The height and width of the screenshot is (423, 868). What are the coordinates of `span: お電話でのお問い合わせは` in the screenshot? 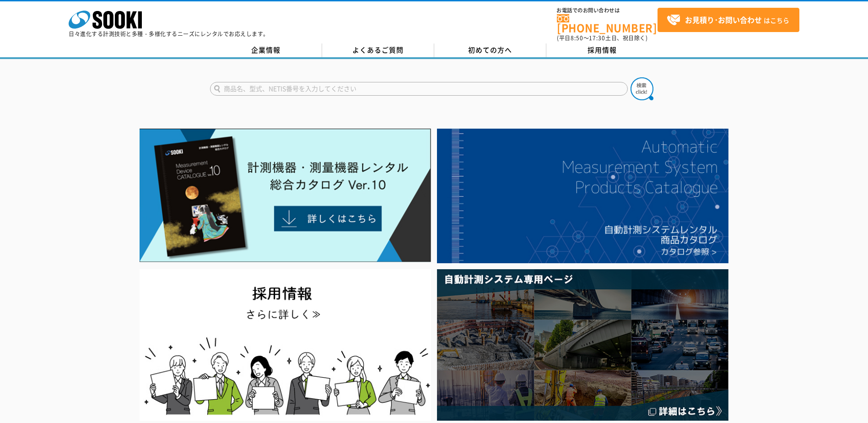 It's located at (607, 11).